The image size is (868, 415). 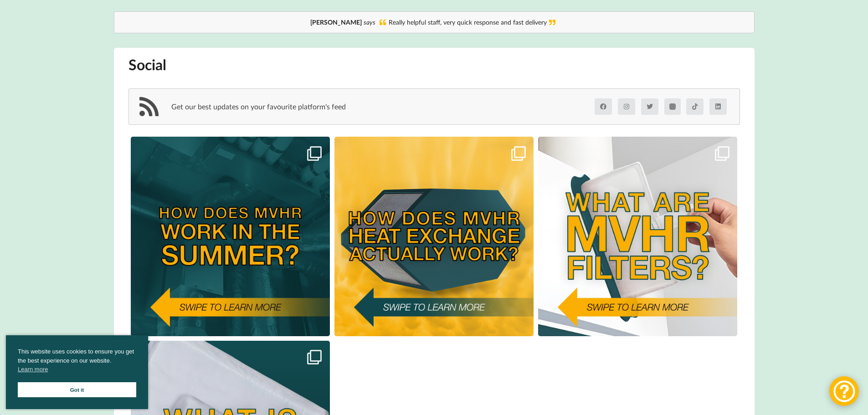 What do you see at coordinates (77, 373) in the screenshot?
I see `div: cookieconsent` at bounding box center [77, 373].